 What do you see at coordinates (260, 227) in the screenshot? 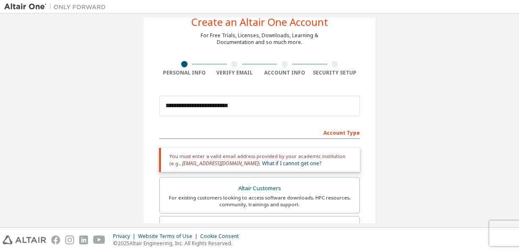
I see `div: Students` at bounding box center [260, 227].